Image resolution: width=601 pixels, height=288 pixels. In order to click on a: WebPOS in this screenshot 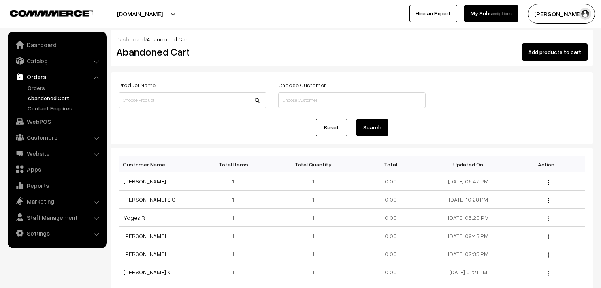, I will do `click(57, 122)`.